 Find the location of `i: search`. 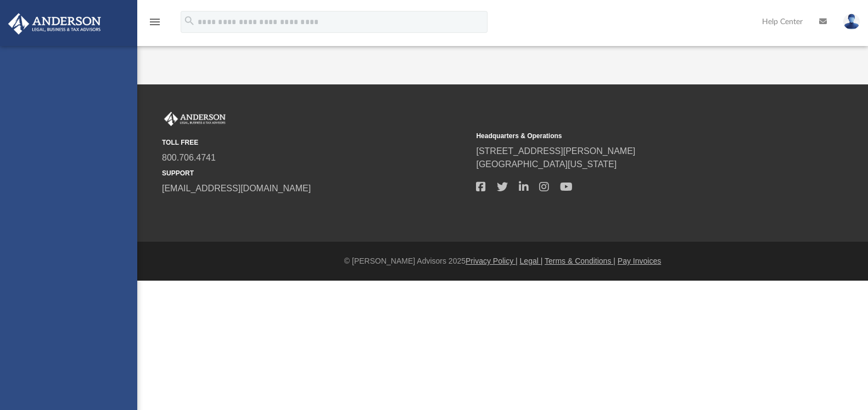

i: search is located at coordinates (189, 21).